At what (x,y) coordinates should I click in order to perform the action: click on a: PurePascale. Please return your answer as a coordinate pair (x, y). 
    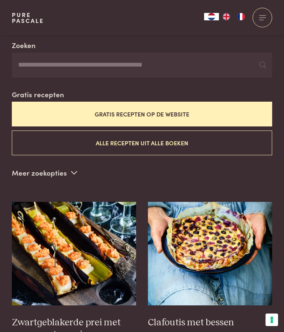
    Looking at the image, I should click on (28, 18).